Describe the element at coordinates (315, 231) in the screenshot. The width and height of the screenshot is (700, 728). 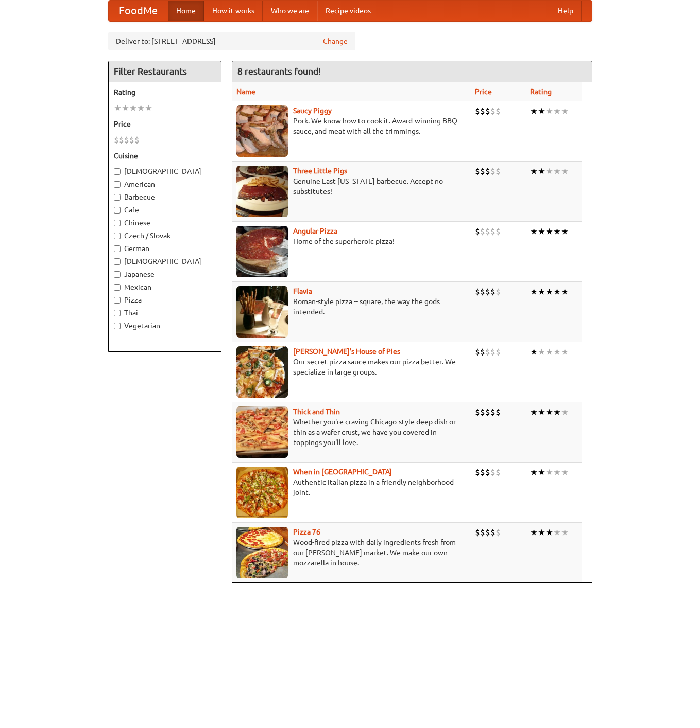
I see `a: Angular Pizza` at that location.